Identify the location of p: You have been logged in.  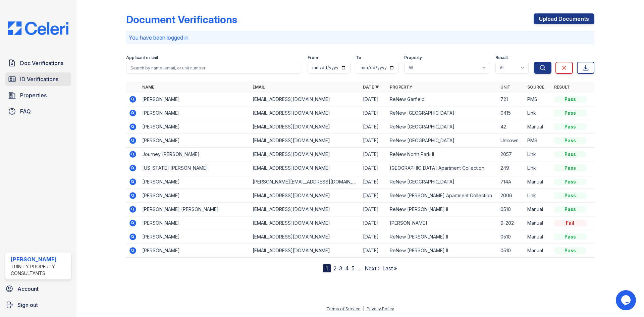
(360, 38).